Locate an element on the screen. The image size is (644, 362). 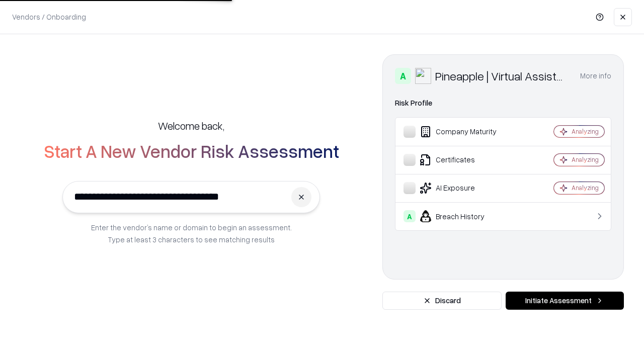
div: AI Exposure is located at coordinates (464, 188).